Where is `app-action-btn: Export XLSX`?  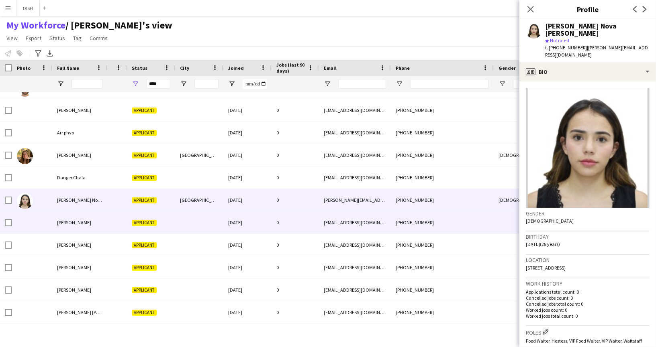
app-action-btn: Export XLSX is located at coordinates (50, 53).